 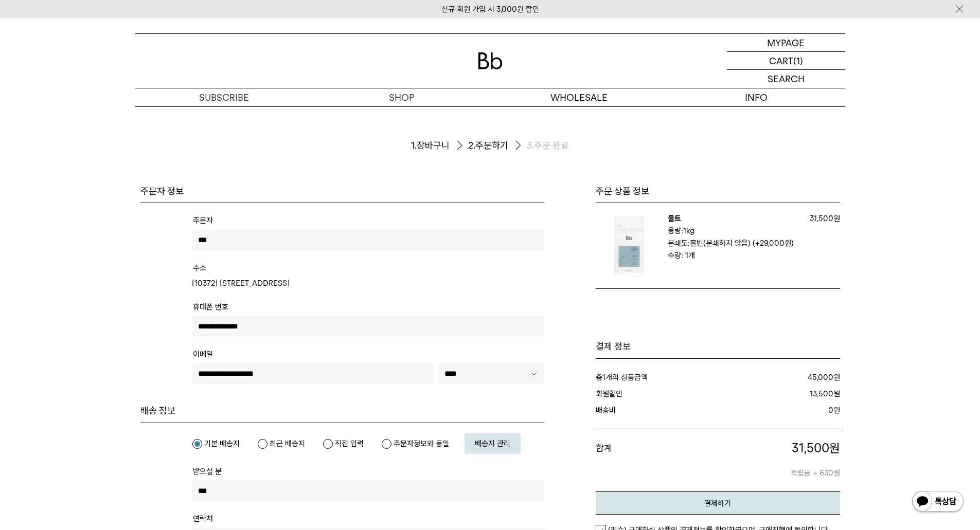 What do you see at coordinates (756, 97) in the screenshot?
I see `p: INFO` at bounding box center [756, 97].